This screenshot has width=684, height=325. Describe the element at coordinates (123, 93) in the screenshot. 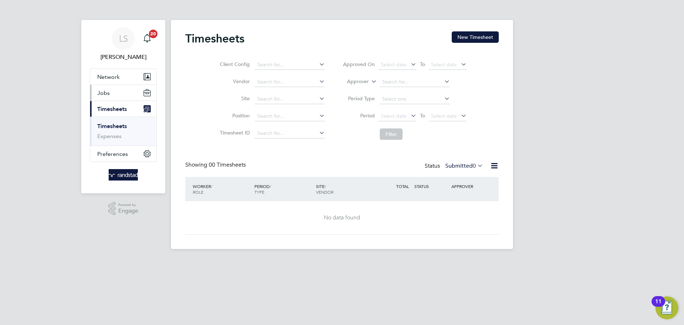

I see `button: Jobs` at that location.